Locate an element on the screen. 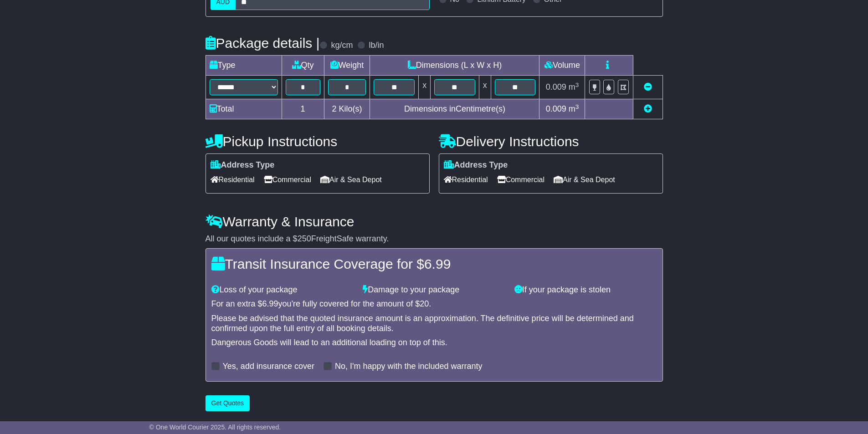  span: 20 is located at coordinates (424, 304).